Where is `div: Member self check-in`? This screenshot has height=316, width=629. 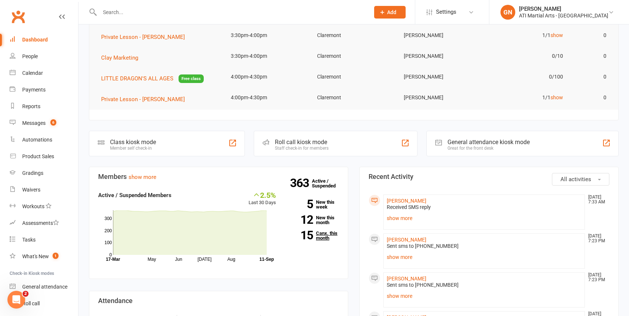
div: Member self check-in is located at coordinates (133, 148).